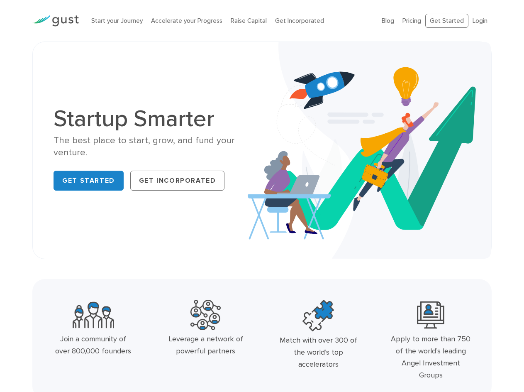  What do you see at coordinates (205, 314) in the screenshot?
I see `img: Powerful Partners` at bounding box center [205, 314].